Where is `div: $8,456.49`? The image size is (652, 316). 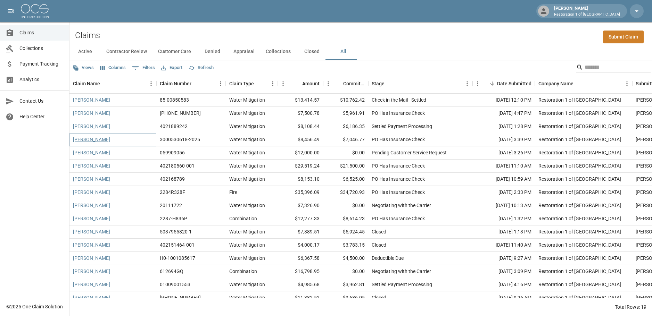 div: $8,456.49 is located at coordinates (300, 140).